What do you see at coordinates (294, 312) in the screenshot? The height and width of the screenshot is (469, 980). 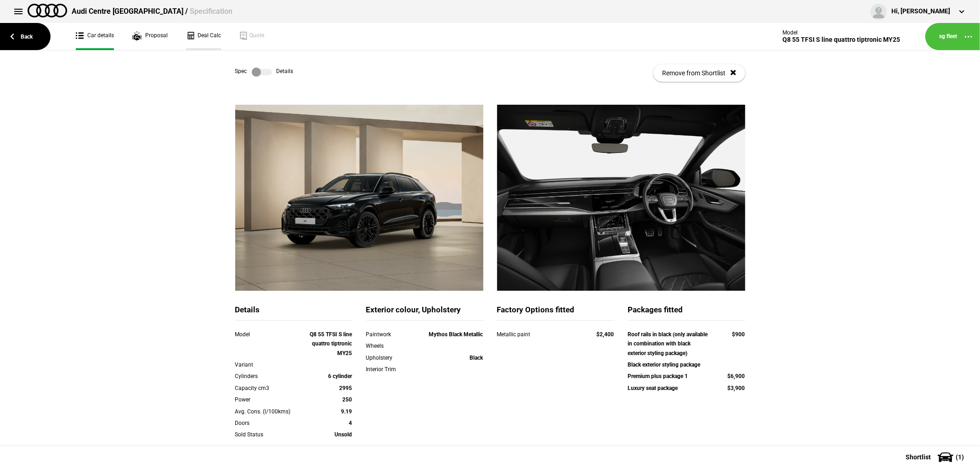 I see `div: Details` at bounding box center [294, 312].